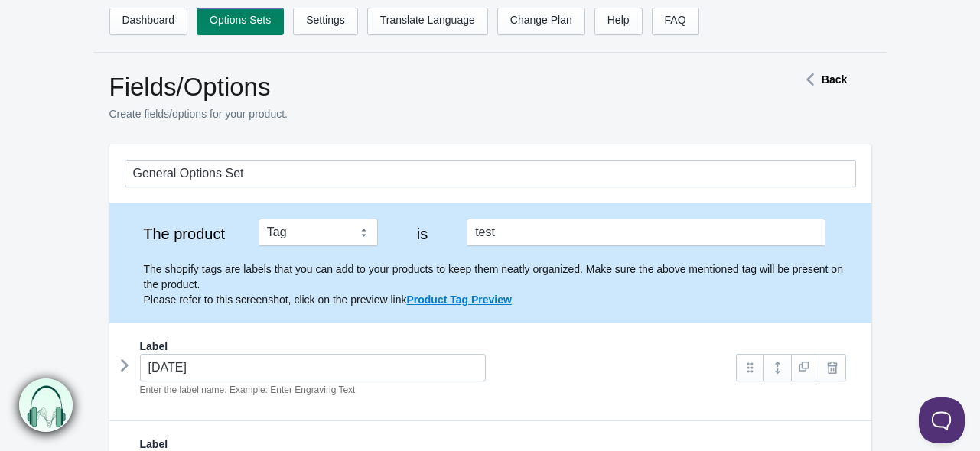  I want to click on h1: Fields/Options, so click(427, 87).